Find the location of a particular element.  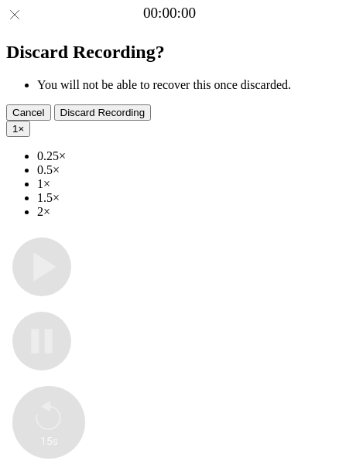

li: 2× is located at coordinates (185, 212).